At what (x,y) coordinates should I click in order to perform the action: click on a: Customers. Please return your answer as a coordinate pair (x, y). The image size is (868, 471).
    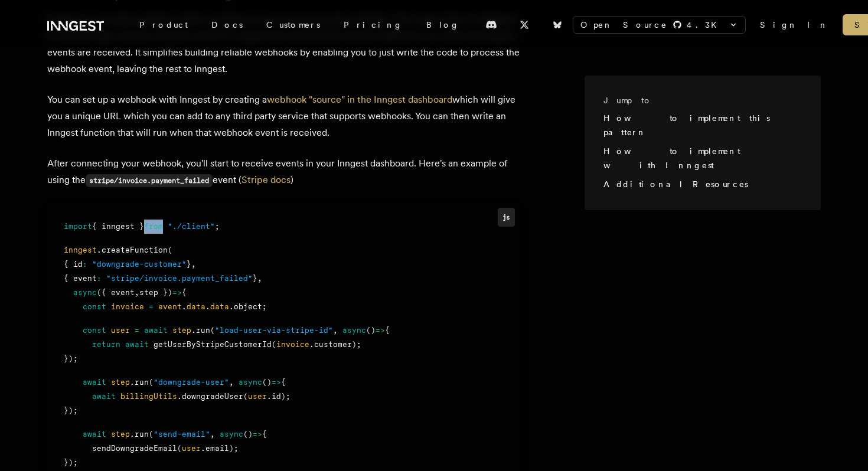
    Looking at the image, I should click on (293, 25).